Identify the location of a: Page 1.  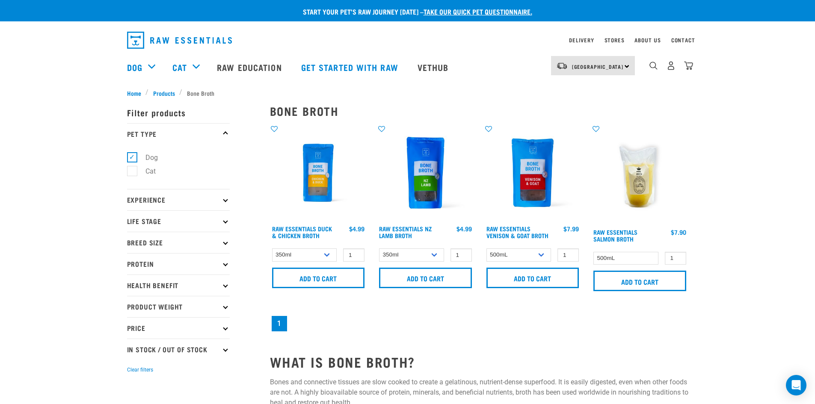
(279, 324).